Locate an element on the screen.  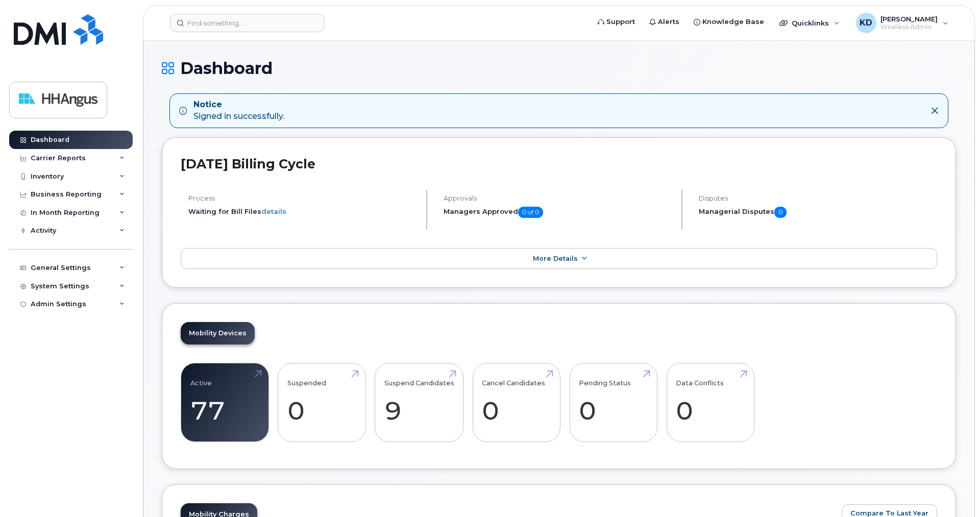
span: More Details is located at coordinates (555, 258).